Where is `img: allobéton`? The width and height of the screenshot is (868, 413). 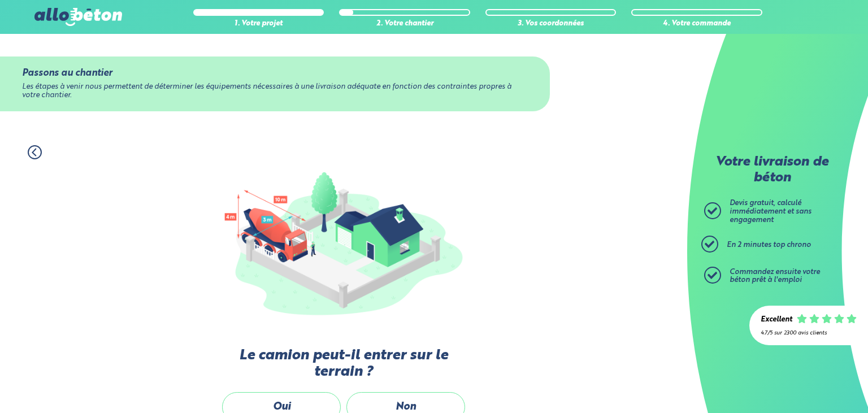 img: allobéton is located at coordinates (78, 17).